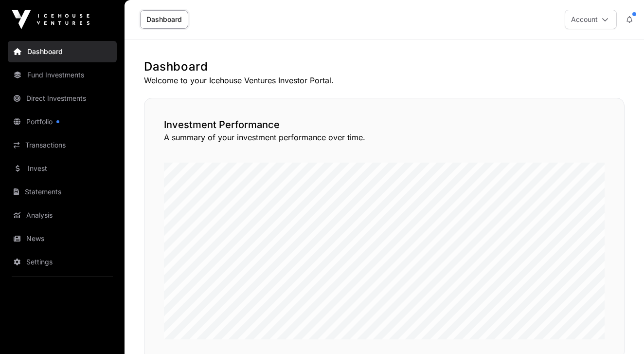 The width and height of the screenshot is (644, 354). What do you see at coordinates (62, 75) in the screenshot?
I see `a: Fund Investments` at bounding box center [62, 75].